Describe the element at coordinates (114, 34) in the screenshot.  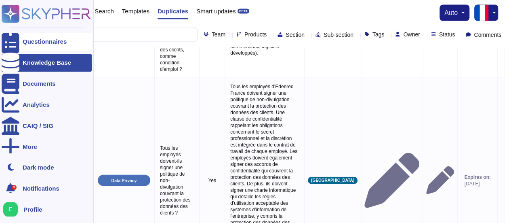
I see `input: Search by keywords` at that location.